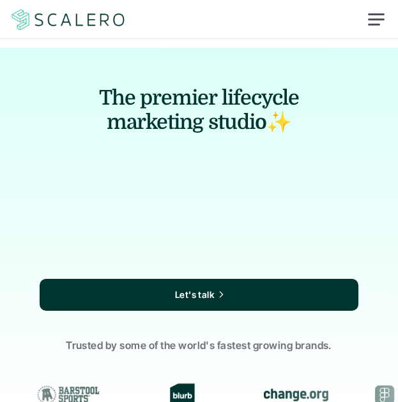  I want to click on p: From strategy to execution, we bring deep expertise in top lifecycle marketing platforms—[DOMAIN_..., so click(199, 207).